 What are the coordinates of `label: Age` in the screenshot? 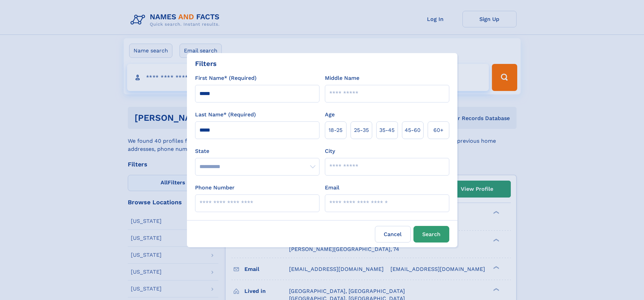 It's located at (329, 115).